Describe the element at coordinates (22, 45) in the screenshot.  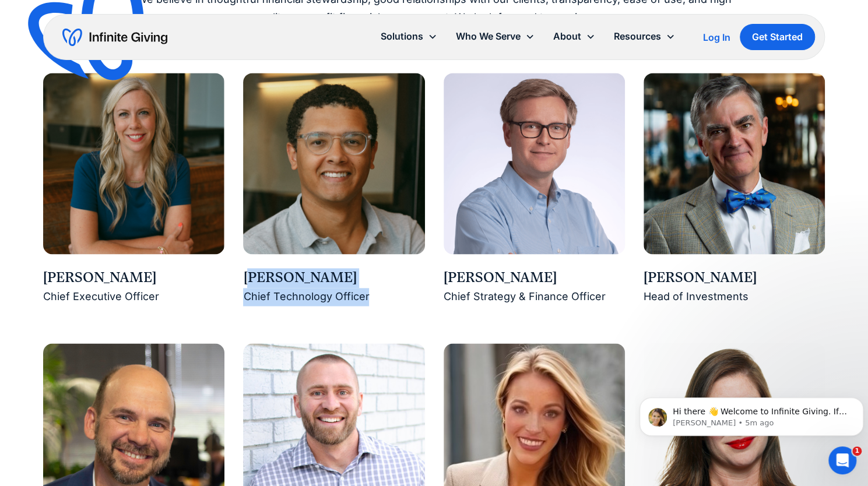
I see `img: Profile image for Kasey` at that location.